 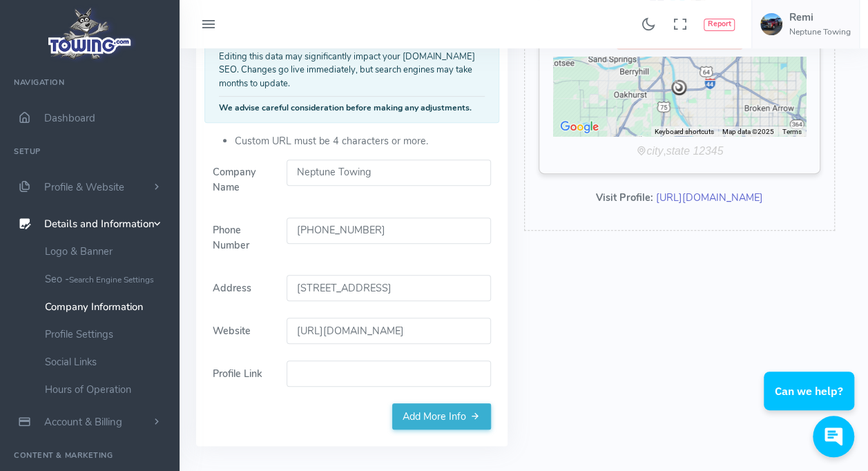 What do you see at coordinates (747, 132) in the screenshot?
I see `span: Map data ©2025` at bounding box center [747, 132].